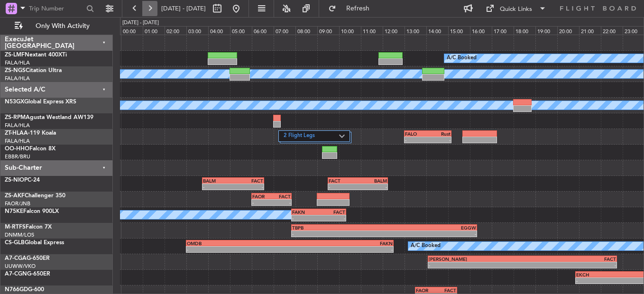 The width and height of the screenshot is (644, 294). Describe the element at coordinates (372, 30) in the screenshot. I see `div: 11:00` at that location.